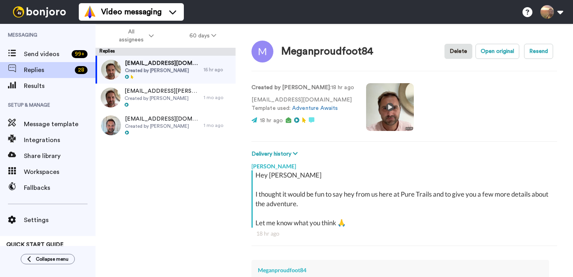 This screenshot has width=573, height=277. Describe the element at coordinates (60, 124) in the screenshot. I see `span: Message template` at that location.